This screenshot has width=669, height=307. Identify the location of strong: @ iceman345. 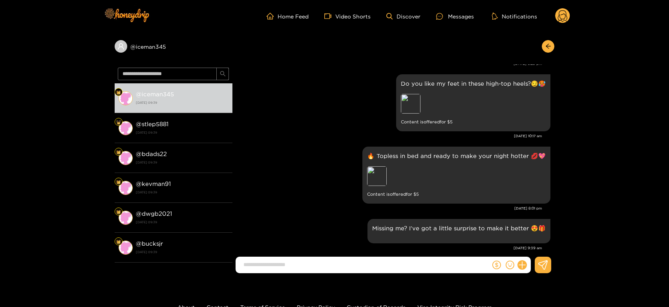
(155, 94).